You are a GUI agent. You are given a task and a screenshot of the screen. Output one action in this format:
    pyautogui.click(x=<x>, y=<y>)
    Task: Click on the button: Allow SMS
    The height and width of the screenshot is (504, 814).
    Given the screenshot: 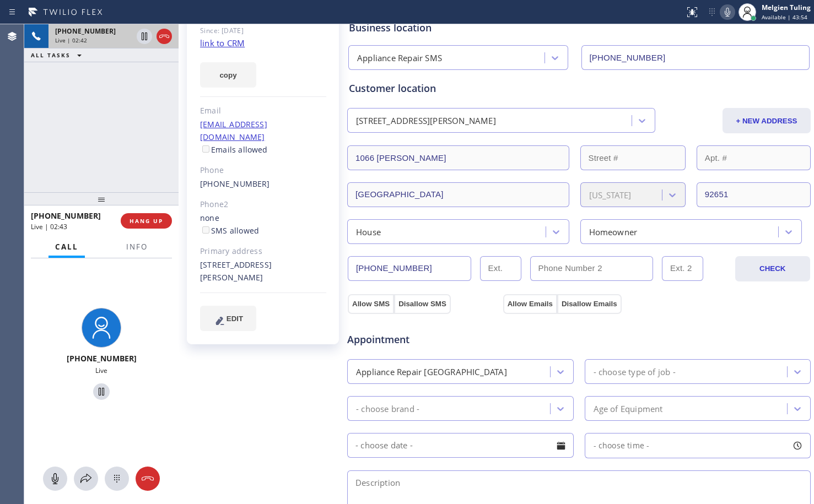 What is the action you would take?
    pyautogui.click(x=371, y=304)
    